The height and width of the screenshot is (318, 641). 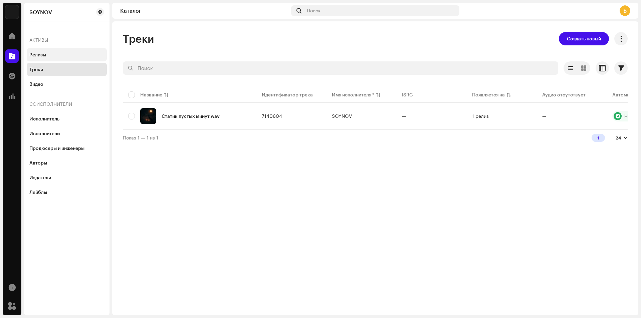 What do you see at coordinates (67, 40) in the screenshot?
I see `re-a-nav-header: Активы` at bounding box center [67, 40].